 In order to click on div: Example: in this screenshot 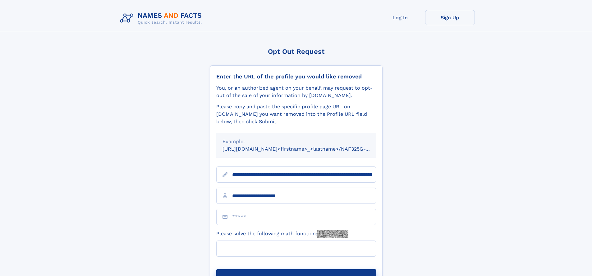, I will do `click(296, 141)`.